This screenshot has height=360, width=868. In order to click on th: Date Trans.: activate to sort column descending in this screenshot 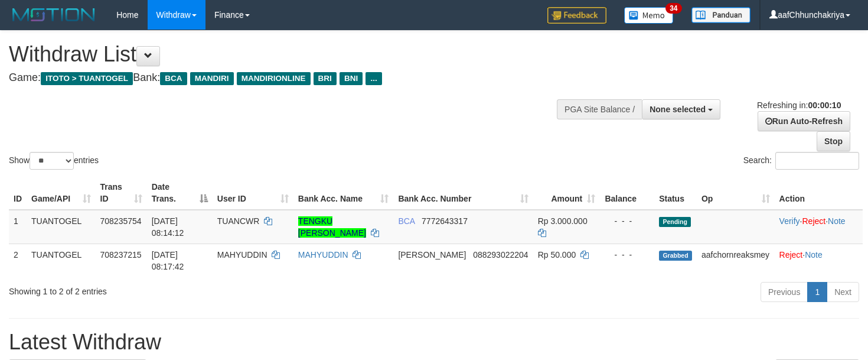, I will do `click(179, 192)`.